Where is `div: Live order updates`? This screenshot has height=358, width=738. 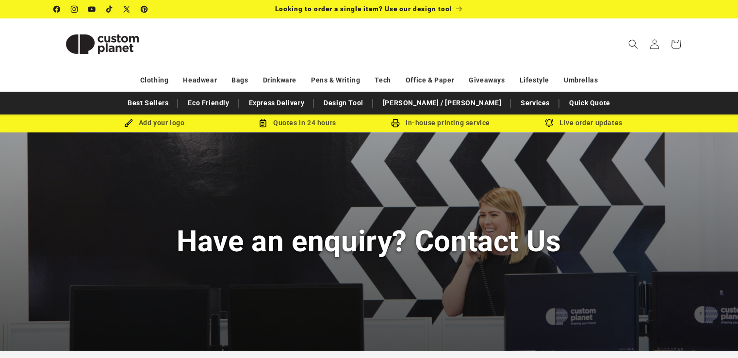 div: Live order updates is located at coordinates (584, 123).